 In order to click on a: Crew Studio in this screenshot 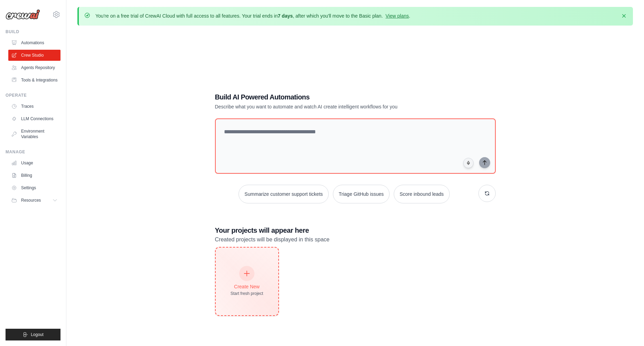, I will do `click(34, 55)`.